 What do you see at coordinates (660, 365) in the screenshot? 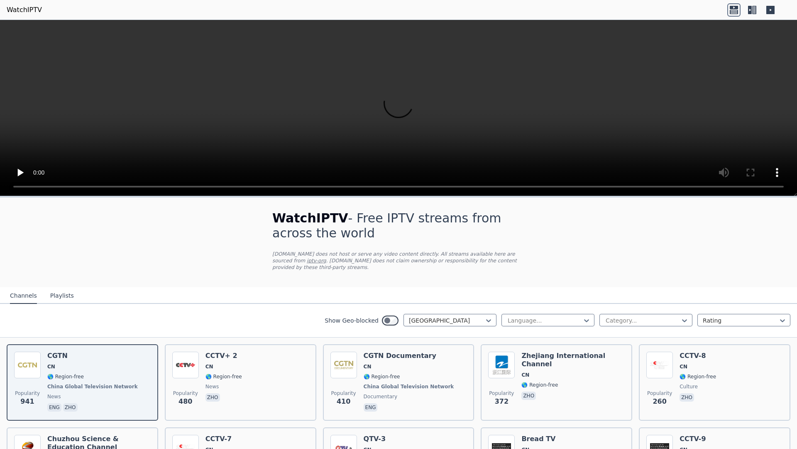
I see `img: CCTV-8` at bounding box center [660, 365].